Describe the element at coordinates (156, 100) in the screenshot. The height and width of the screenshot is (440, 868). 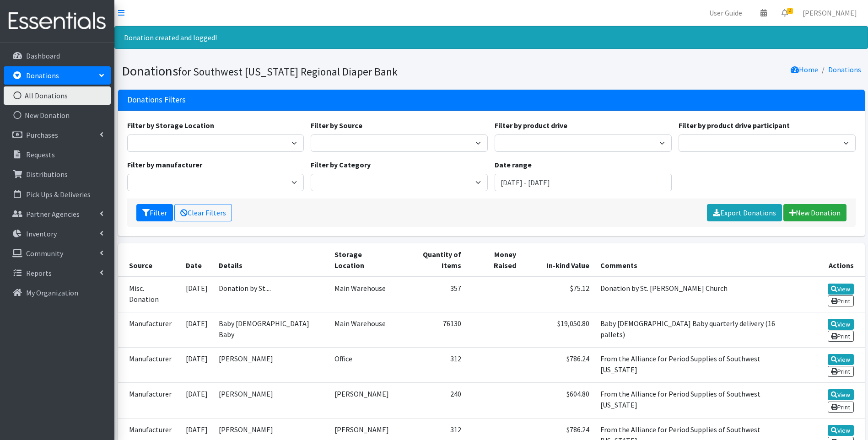
I see `h3: Donations Filters` at that location.